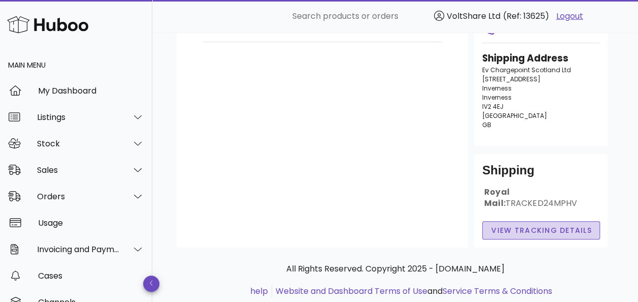 The height and width of the screenshot is (302, 638). What do you see at coordinates (493, 106) in the screenshot?
I see `span: IV2 4EJ` at bounding box center [493, 106].